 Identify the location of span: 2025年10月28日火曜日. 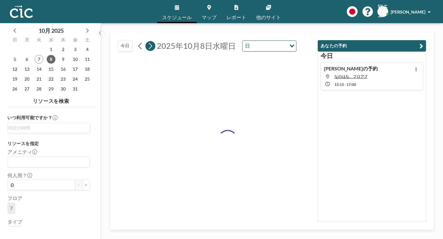
(39, 89).